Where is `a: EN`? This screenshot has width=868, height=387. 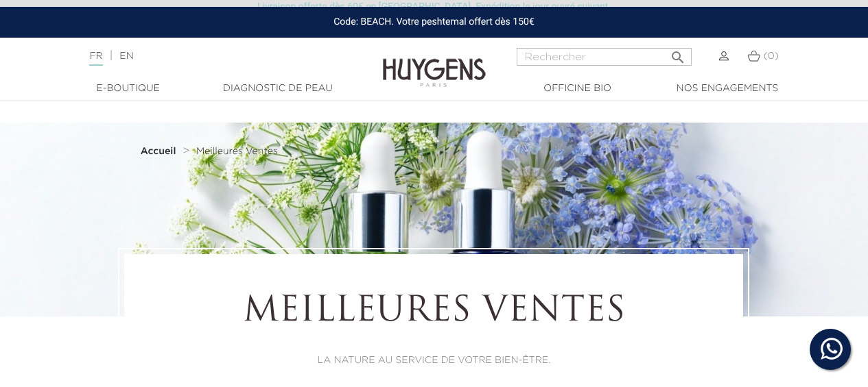
a: EN is located at coordinates (126, 56).